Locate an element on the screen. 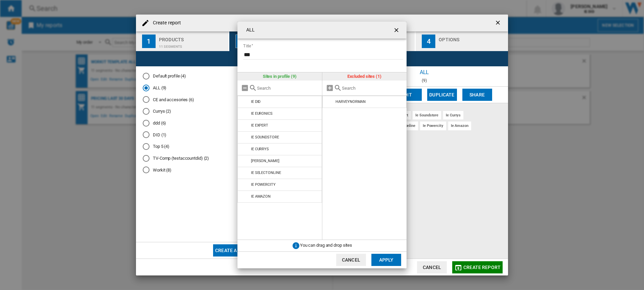  button: Cancel is located at coordinates (351, 260).